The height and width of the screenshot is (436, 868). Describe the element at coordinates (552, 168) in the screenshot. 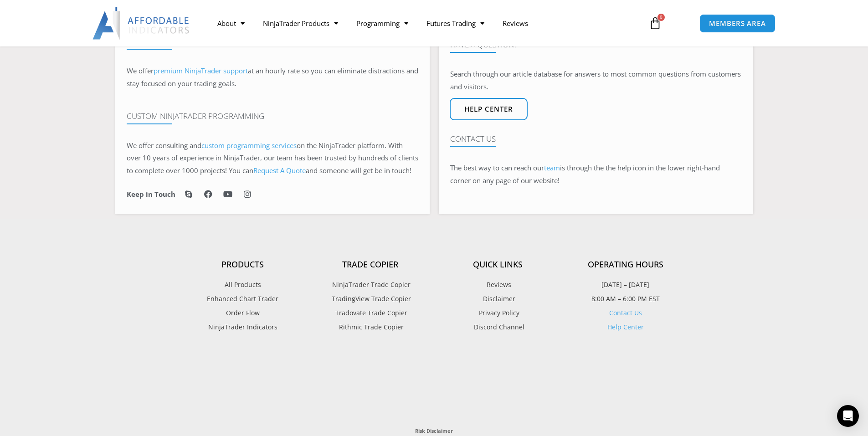

I see `a: team` at that location.